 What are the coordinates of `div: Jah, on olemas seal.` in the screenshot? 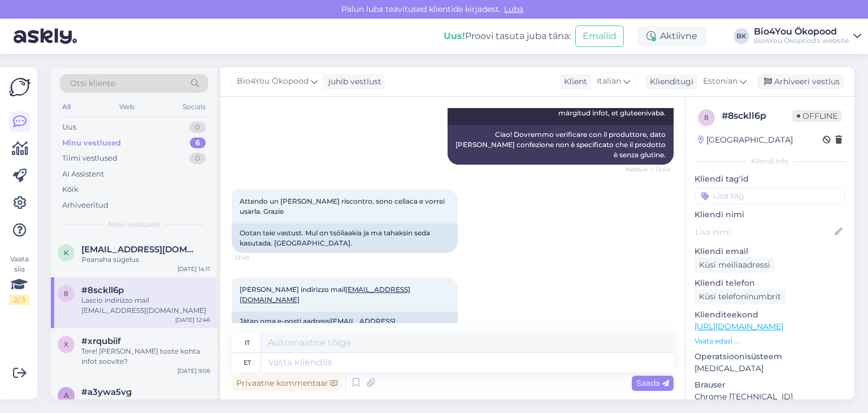 It's located at (146, 402).